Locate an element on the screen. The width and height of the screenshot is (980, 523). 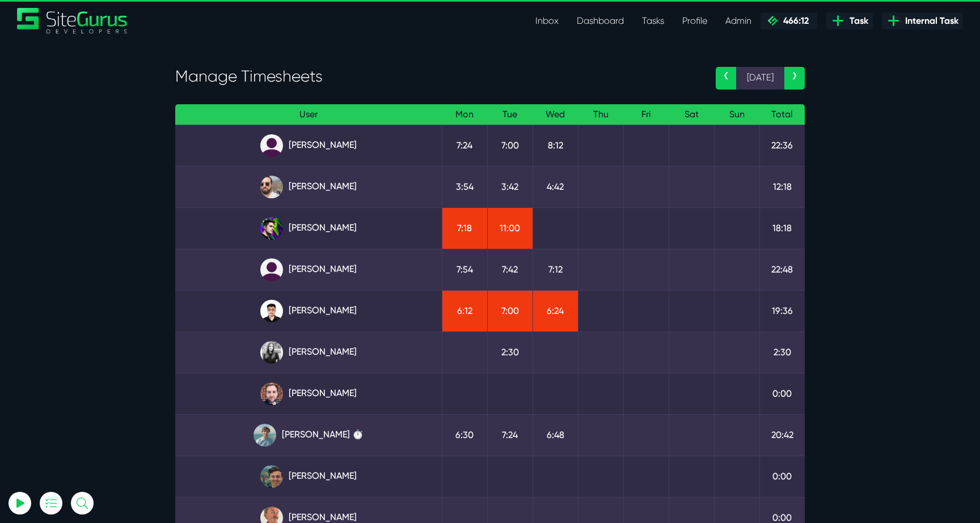
img: tkl4csrki1nqjgf0pb1z.png is located at coordinates (265, 435).